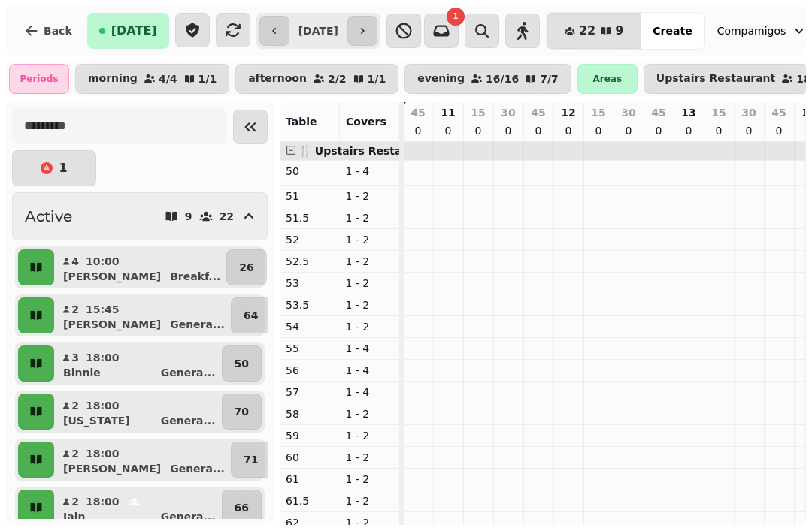  What do you see at coordinates (716, 79) in the screenshot?
I see `p: Upstairs Restaurant` at bounding box center [716, 79].